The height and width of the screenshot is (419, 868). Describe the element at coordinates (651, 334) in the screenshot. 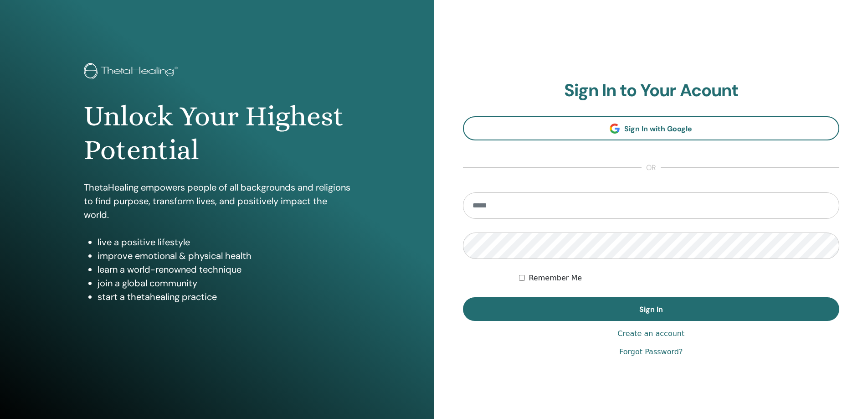

I see `a: Create an account` at that location.